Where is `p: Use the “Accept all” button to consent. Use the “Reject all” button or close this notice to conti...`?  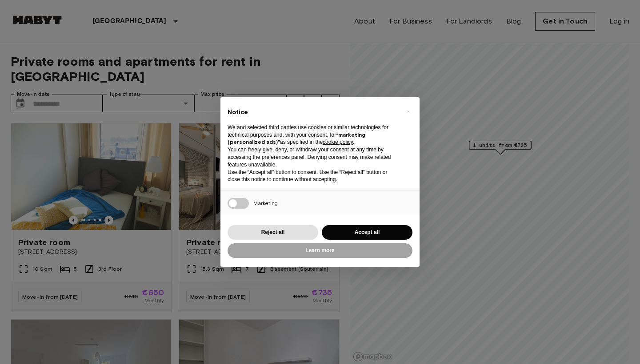 p: Use the “Accept all” button to consent. Use the “Reject all” button or close this notice to conti... is located at coordinates (313, 177).